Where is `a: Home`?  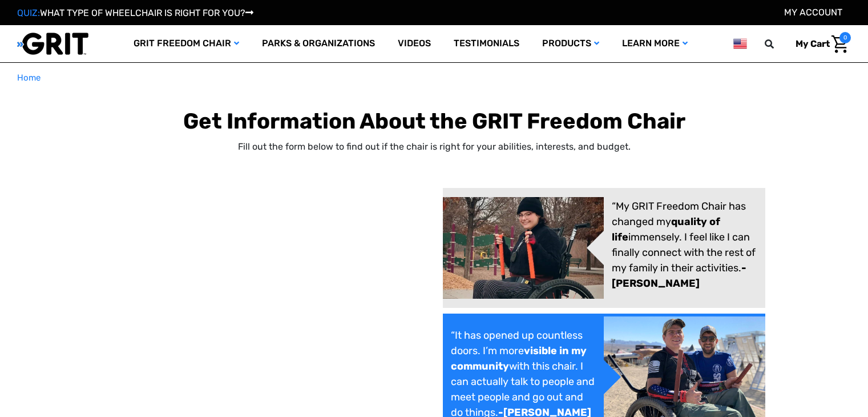 a: Home is located at coordinates (28, 78).